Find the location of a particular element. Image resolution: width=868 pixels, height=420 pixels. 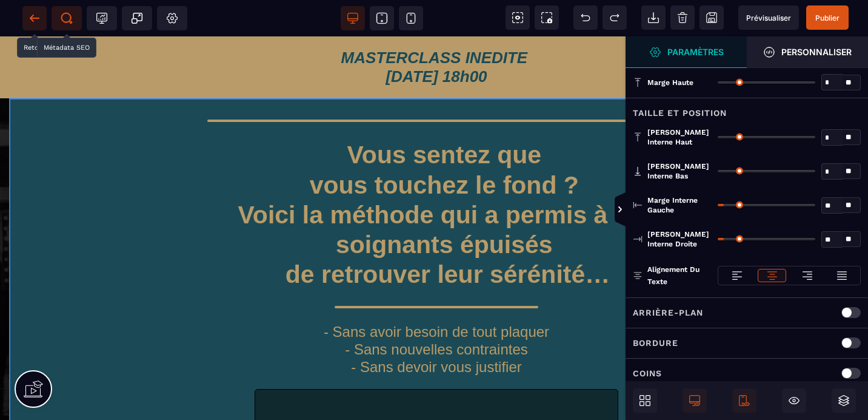

span: Voir mobile is located at coordinates (411, 18).